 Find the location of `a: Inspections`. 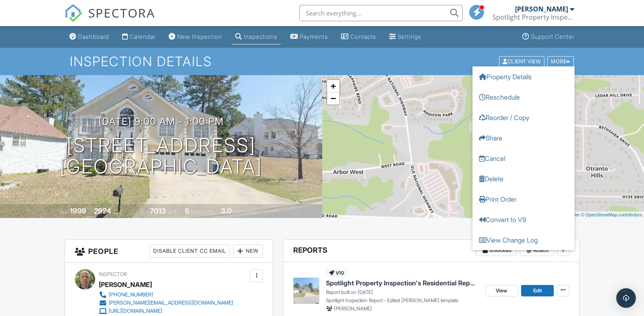

a: Inspections is located at coordinates (256, 36).